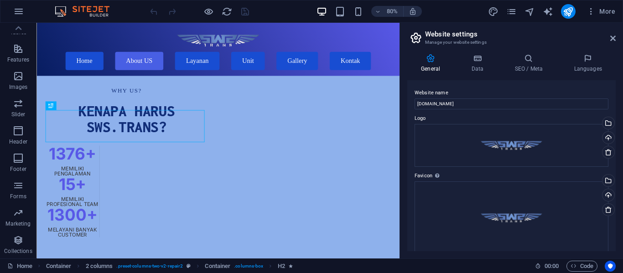 The width and height of the screenshot is (623, 273). What do you see at coordinates (494, 11) in the screenshot?
I see `button: design` at bounding box center [494, 11].